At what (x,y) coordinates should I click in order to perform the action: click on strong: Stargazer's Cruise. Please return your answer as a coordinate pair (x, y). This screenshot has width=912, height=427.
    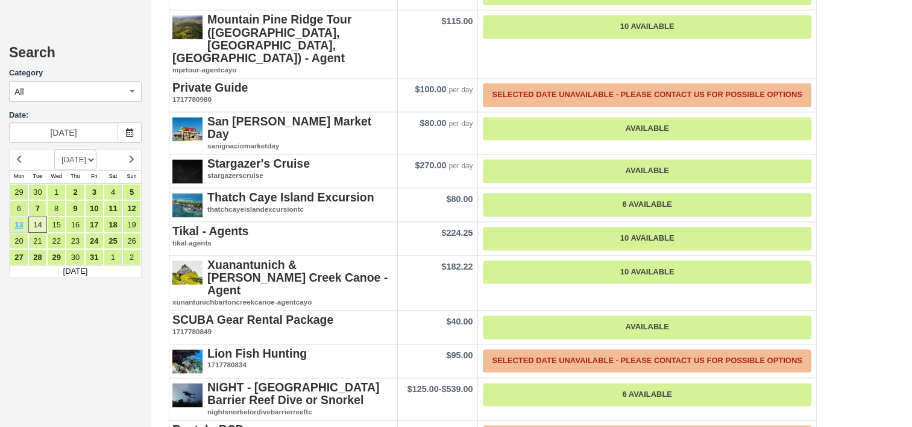
    Looking at the image, I should click on (258, 163).